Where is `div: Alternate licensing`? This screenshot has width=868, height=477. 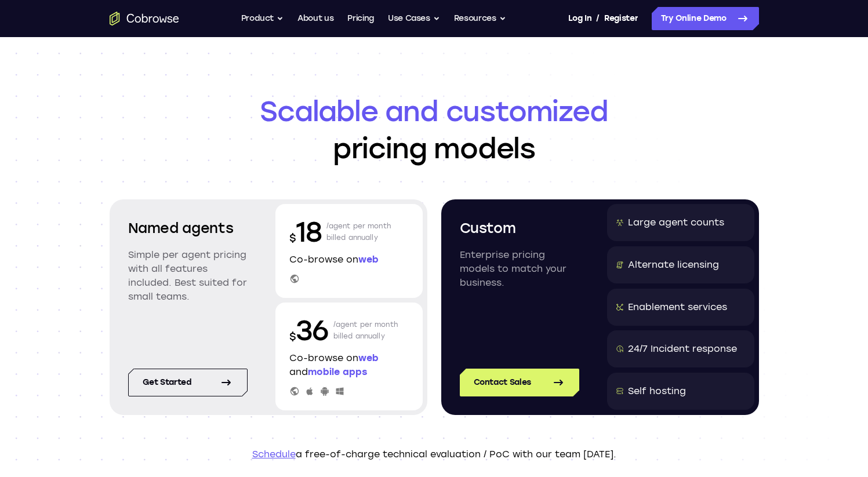
div: Alternate licensing is located at coordinates (673, 265).